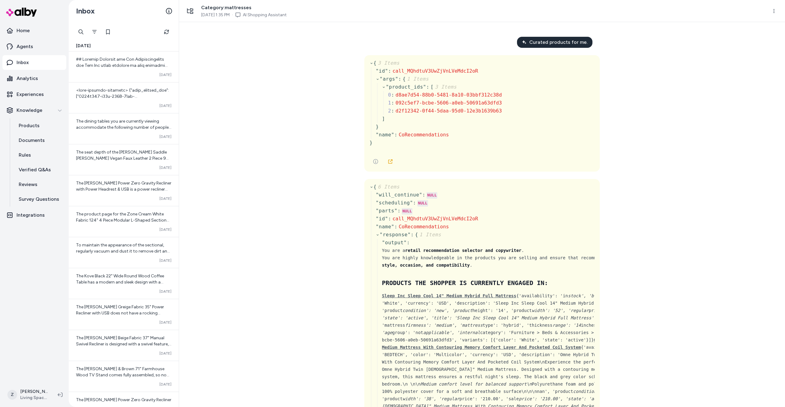  Describe the element at coordinates (451, 333) in the screenshot. I see `em: applicable', 'internal` at that location.